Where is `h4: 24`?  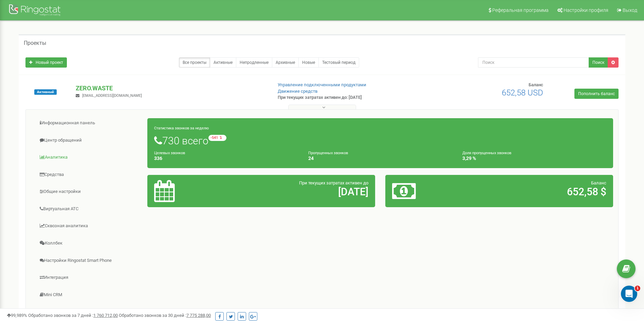 h4: 24 is located at coordinates (381, 159).